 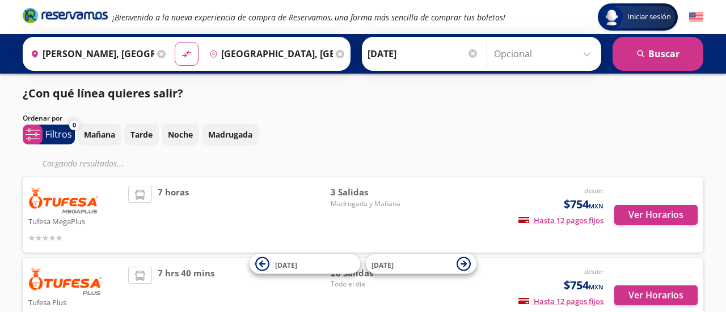 I want to click on p: Madrugada, so click(x=230, y=134).